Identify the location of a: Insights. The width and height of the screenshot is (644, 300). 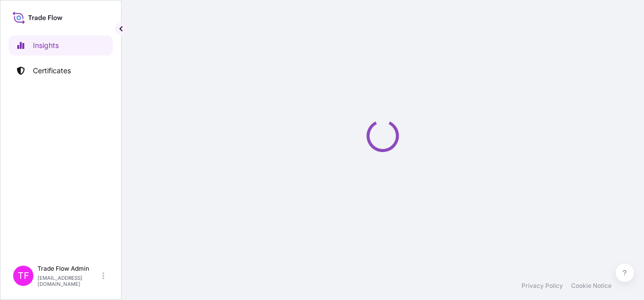
(61, 45).